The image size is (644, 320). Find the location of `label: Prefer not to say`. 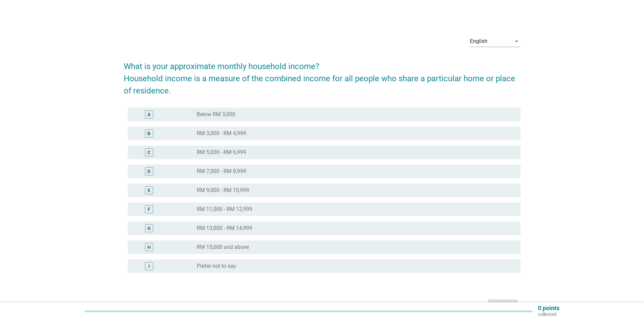

label: Prefer not to say is located at coordinates (216, 266).